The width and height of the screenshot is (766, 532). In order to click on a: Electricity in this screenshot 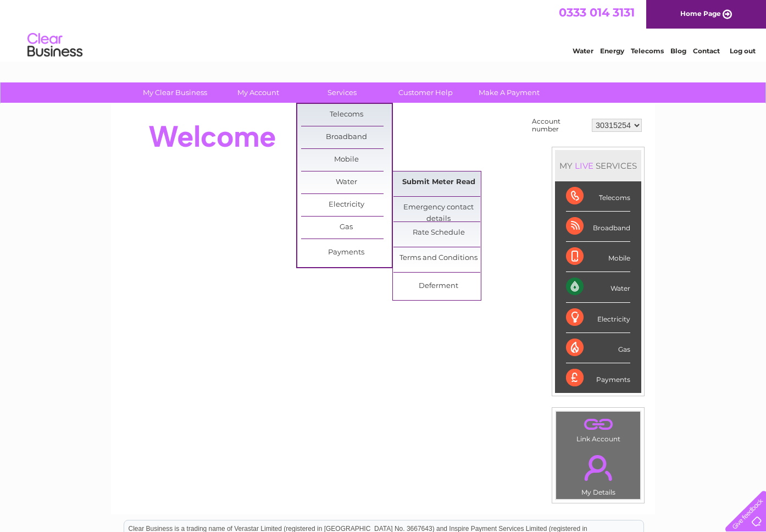, I will do `click(346, 205)`.